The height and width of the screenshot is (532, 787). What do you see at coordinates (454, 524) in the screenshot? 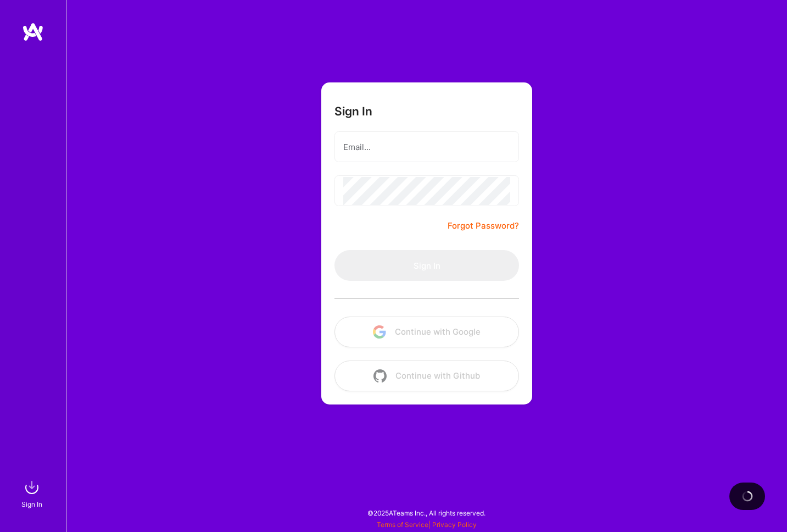
I see `a: Privacy Policy` at bounding box center [454, 524].